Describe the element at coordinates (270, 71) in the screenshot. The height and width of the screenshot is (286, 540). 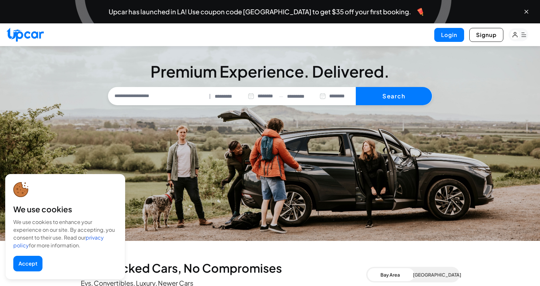
I see `h3: Premium Experience. Delivered.` at that location.